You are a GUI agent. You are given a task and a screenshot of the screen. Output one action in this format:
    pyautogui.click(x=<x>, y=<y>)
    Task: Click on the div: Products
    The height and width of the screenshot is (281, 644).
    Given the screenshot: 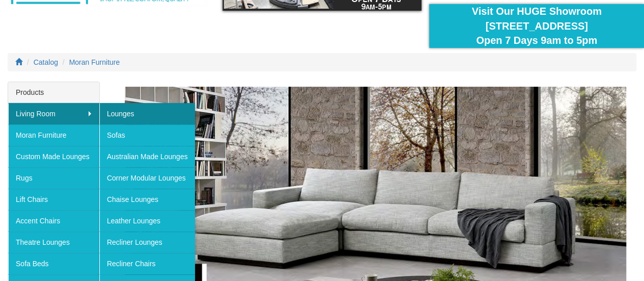 What is the action you would take?
    pyautogui.click(x=54, y=92)
    